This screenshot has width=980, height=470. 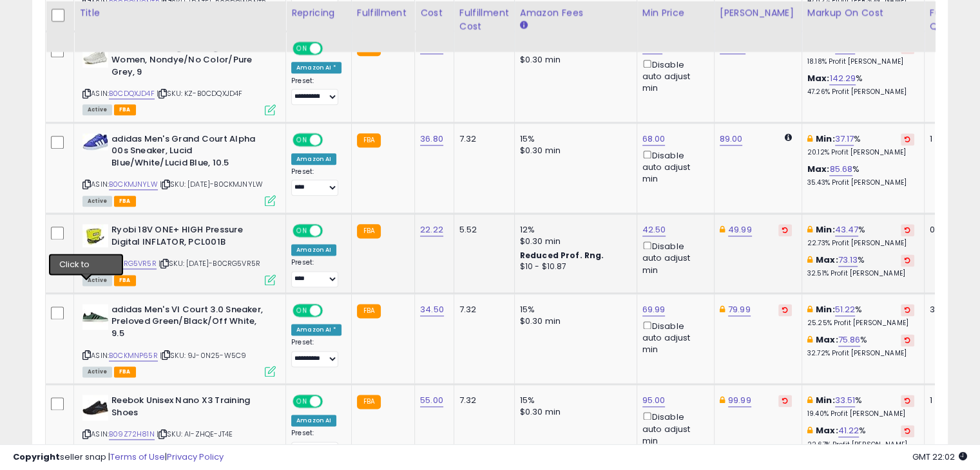 I want to click on img: 31XIcD3rO7L._SL40_.jpg, so click(x=96, y=236).